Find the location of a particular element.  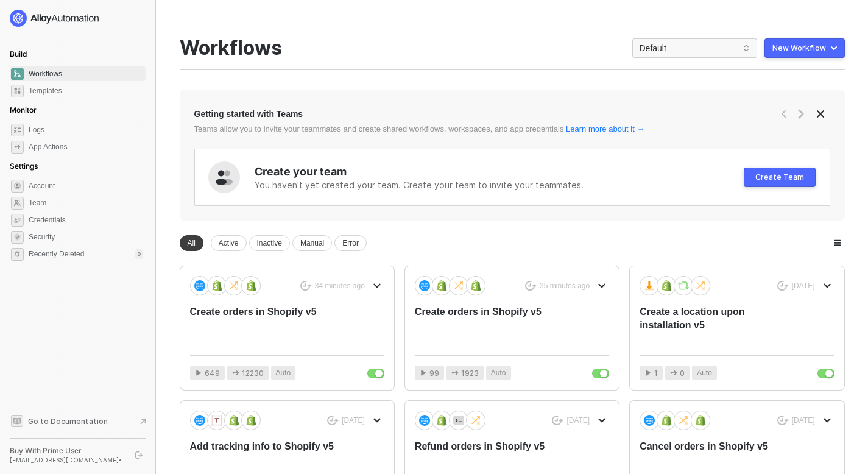

a: logo is located at coordinates (77, 18).